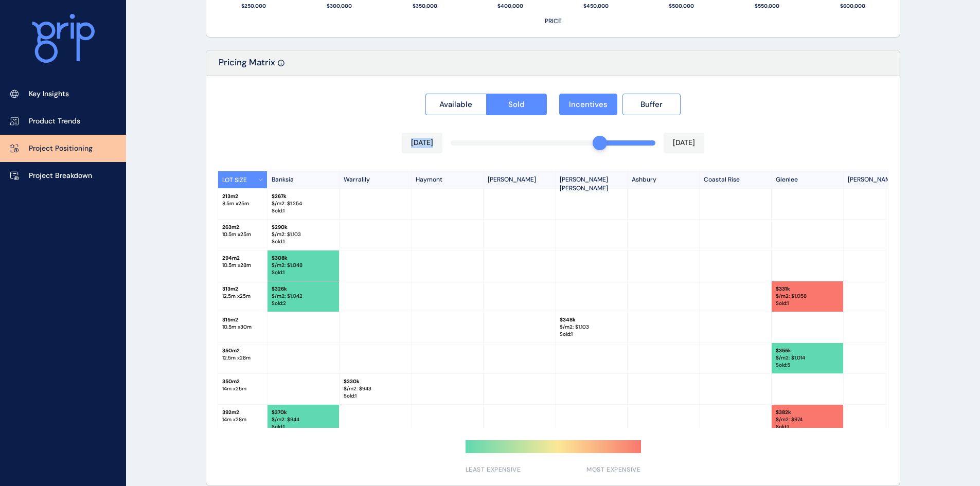 The width and height of the screenshot is (980, 486). I want to click on text: $450,000, so click(595, 6).